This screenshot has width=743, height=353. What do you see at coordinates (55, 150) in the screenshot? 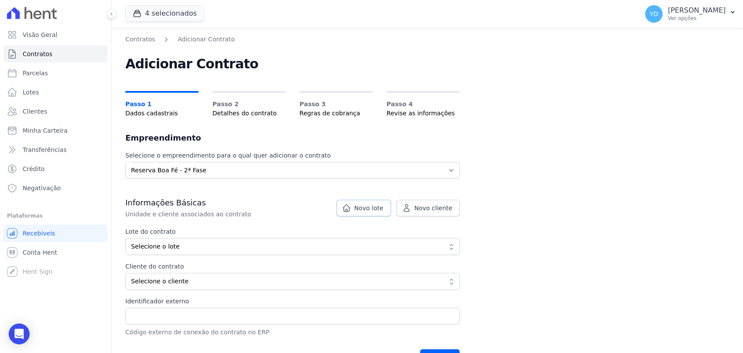
I see `a: Transferências` at bounding box center [55, 150].